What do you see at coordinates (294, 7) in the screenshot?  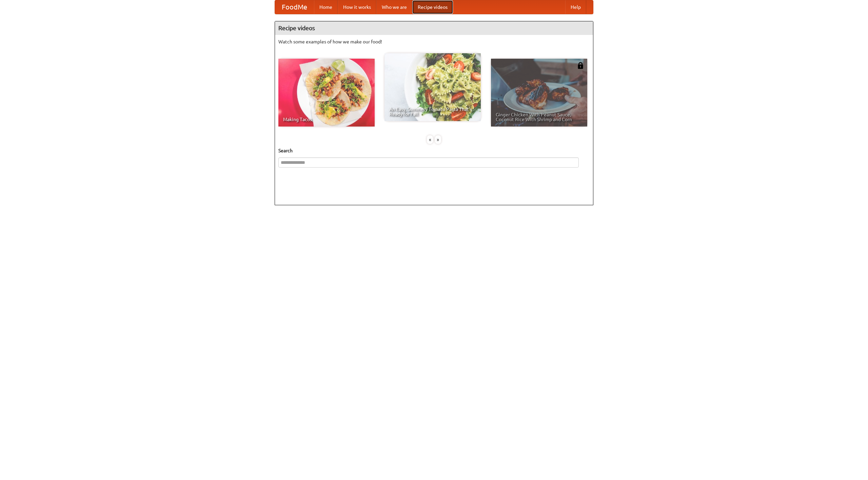 I see `a: FoodMe` at bounding box center [294, 7].